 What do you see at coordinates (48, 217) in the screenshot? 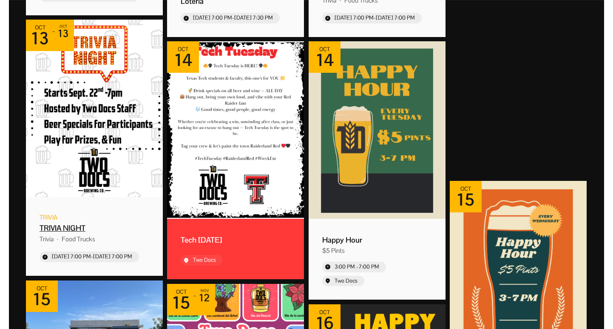
I see `div: Event category` at bounding box center [48, 217].